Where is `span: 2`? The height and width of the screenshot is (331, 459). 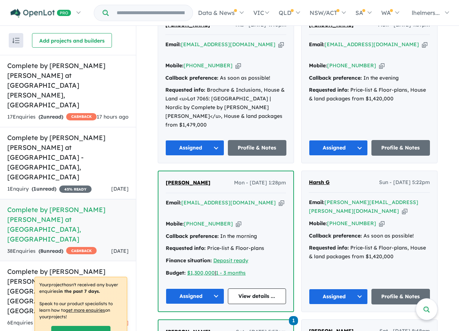 span: 2 is located at coordinates (42, 117).